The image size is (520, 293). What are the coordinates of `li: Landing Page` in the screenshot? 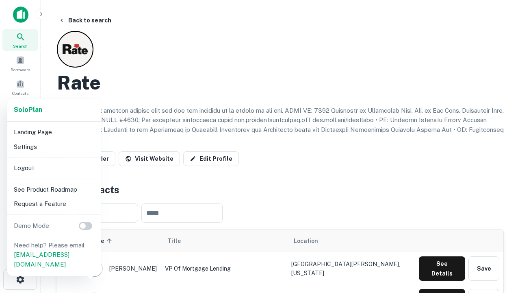 It's located at (54, 132).